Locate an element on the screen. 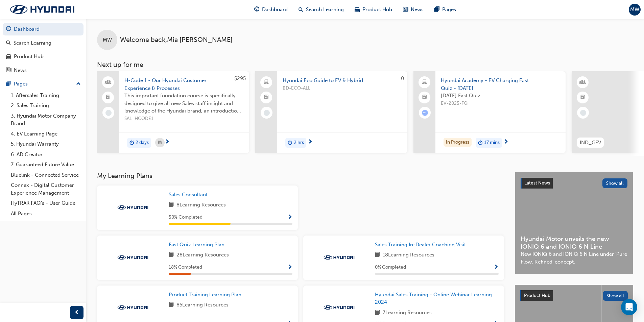 Image resolution: width=644 pixels, height=322 pixels. span: IND_GFV is located at coordinates (590, 143).